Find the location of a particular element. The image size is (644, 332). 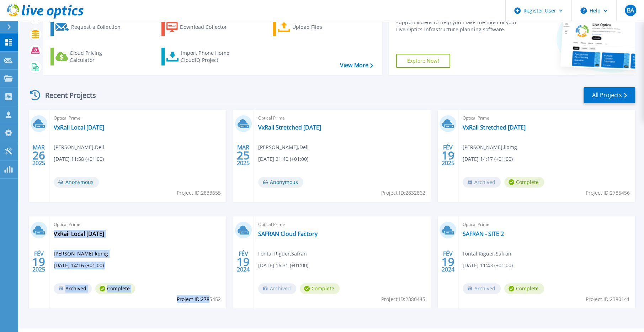

span: Project ID: 2380141 is located at coordinates (608, 299).